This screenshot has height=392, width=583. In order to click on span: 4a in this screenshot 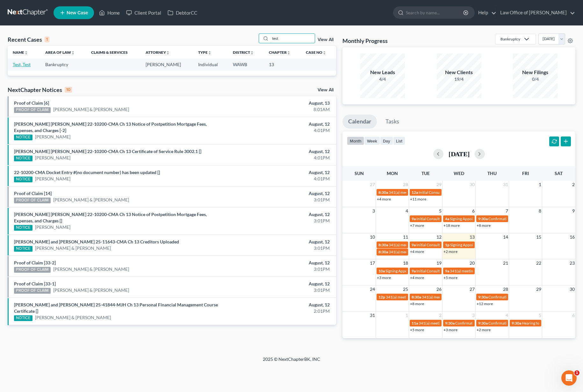, I will do `click(447, 218)`.